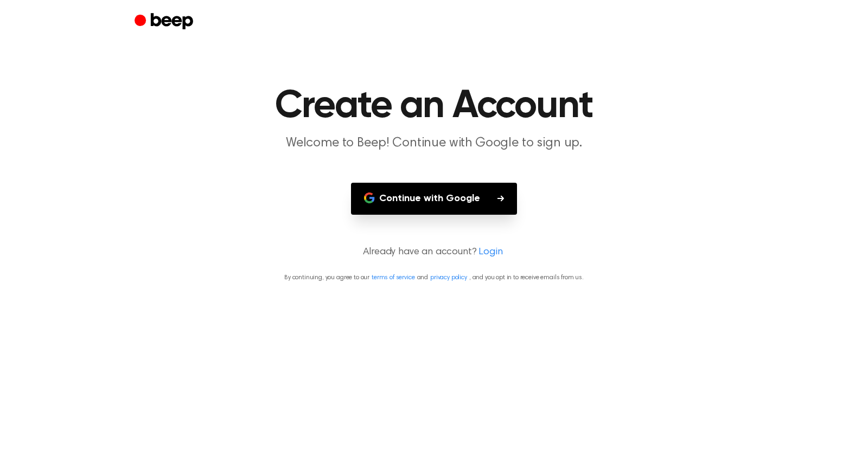 This screenshot has height=469, width=868. Describe the element at coordinates (434, 277) in the screenshot. I see `p: By continuing, you agree to our and , and you opt in to receive emails from us.` at that location.